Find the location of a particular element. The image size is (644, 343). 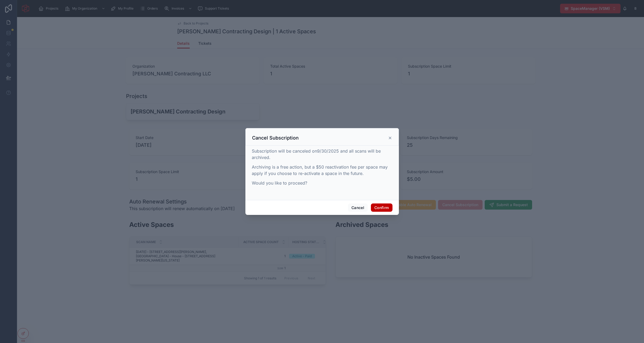

button: Confirm is located at coordinates (381, 208).